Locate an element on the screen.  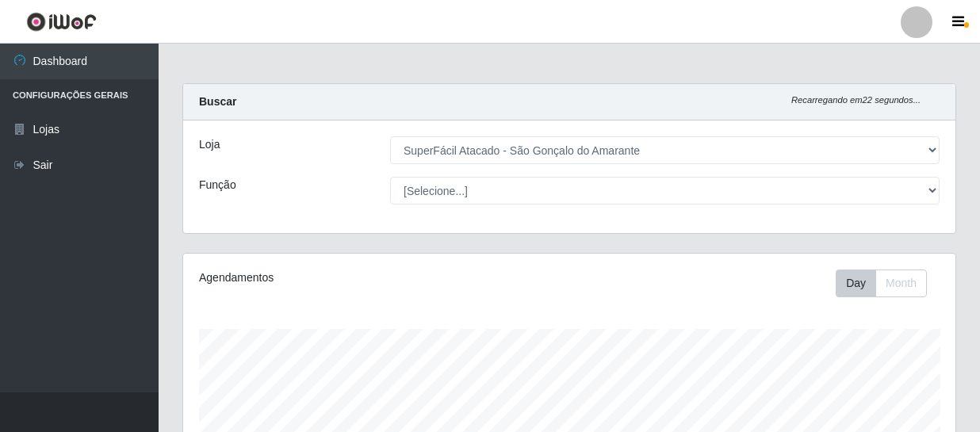
div: First group is located at coordinates (881, 284).